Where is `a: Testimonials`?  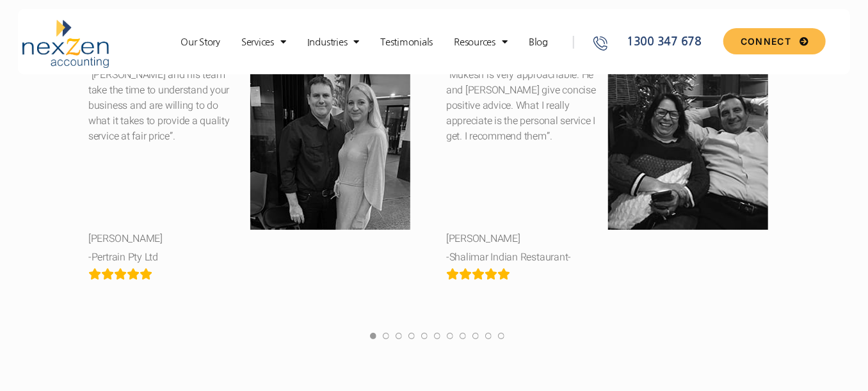
a: Testimonials is located at coordinates (407, 42).